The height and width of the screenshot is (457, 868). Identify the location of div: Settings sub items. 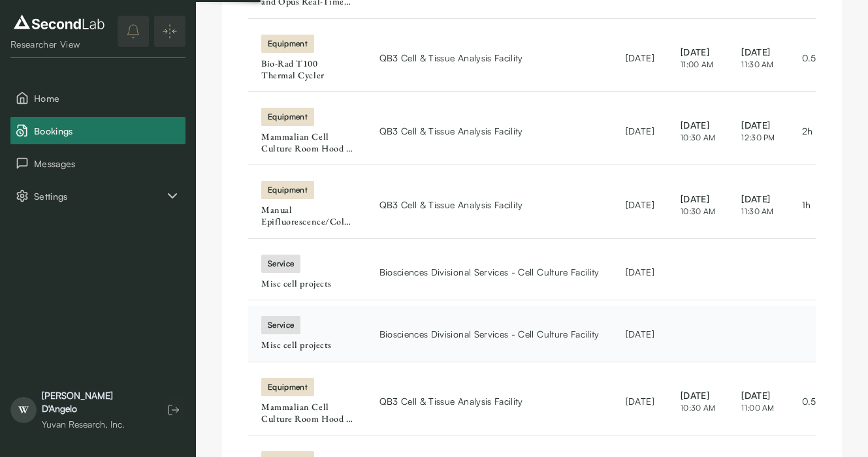
(98, 196).